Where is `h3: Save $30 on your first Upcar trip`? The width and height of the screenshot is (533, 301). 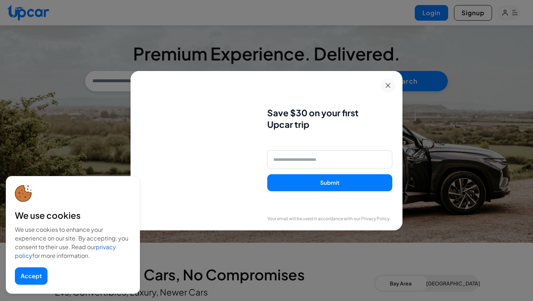 h3: Save $30 on your first Upcar trip is located at coordinates (330, 119).